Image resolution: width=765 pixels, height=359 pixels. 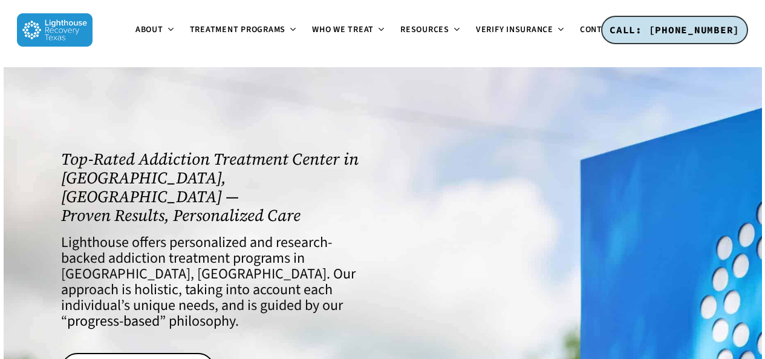 What do you see at coordinates (424, 30) in the screenshot?
I see `span: Resources` at bounding box center [424, 30].